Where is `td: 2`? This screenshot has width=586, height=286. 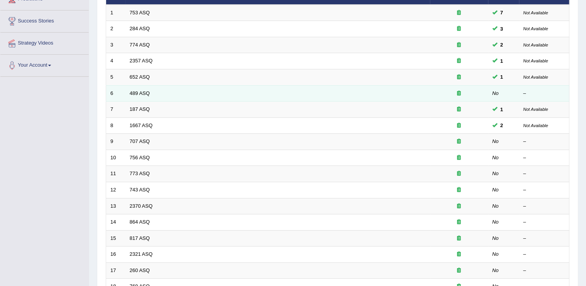
td: 2 is located at coordinates (116, 29).